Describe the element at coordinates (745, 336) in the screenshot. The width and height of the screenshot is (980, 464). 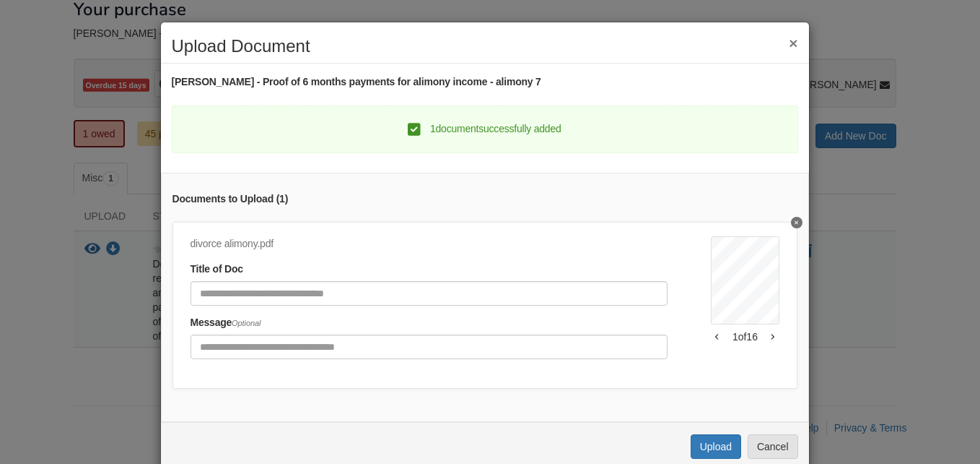
I see `div: 1 of 16` at that location.